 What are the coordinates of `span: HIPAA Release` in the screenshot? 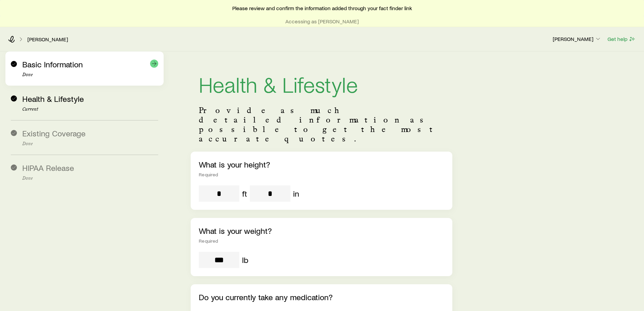 It's located at (48, 168).